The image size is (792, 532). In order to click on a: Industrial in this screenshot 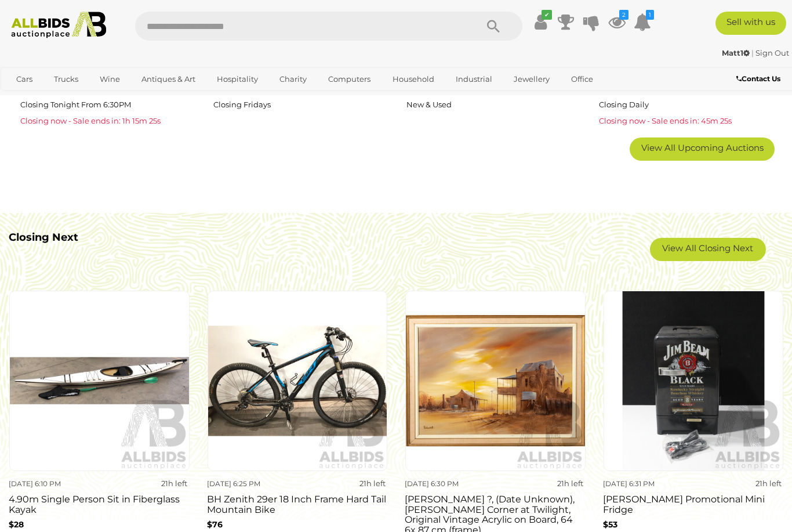, I will do `click(474, 79)`.